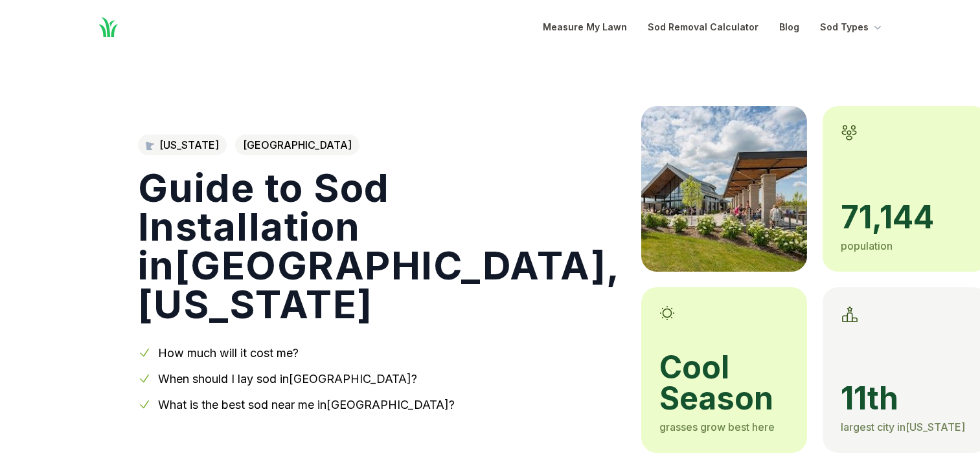 The height and width of the screenshot is (458, 980). What do you see at coordinates (717, 427) in the screenshot?
I see `span: grasses grow best here` at bounding box center [717, 427].